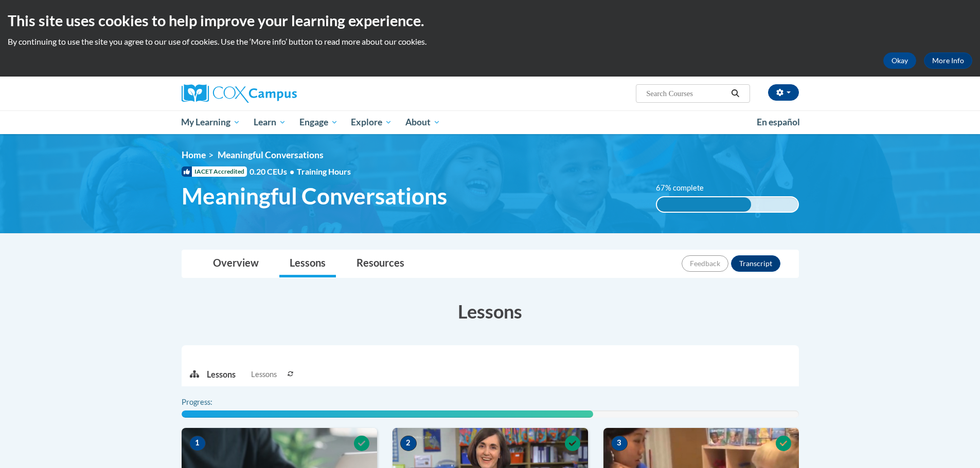  What do you see at coordinates (704, 204) in the screenshot?
I see `div: 67% complete` at bounding box center [704, 204].